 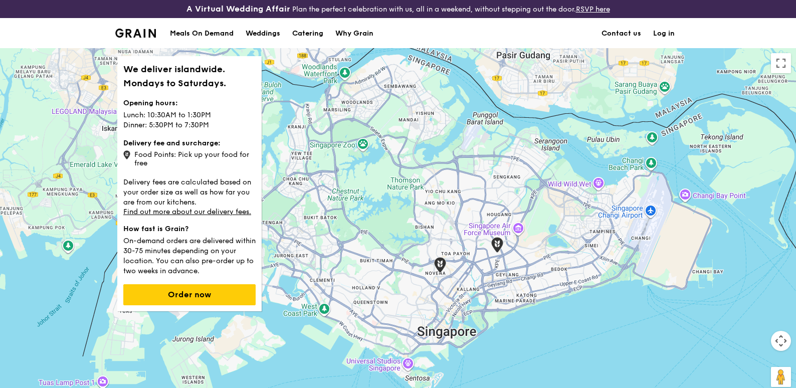 I want to click on a: Log in, so click(x=664, y=34).